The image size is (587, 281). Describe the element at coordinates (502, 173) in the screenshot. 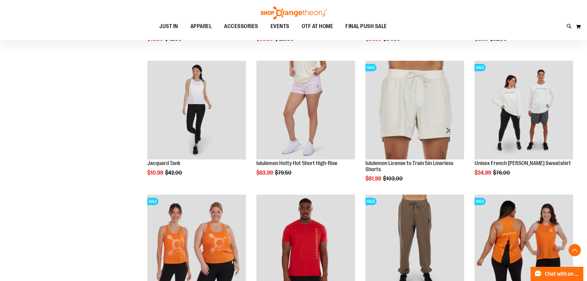

I see `span: $76.00` at that location.